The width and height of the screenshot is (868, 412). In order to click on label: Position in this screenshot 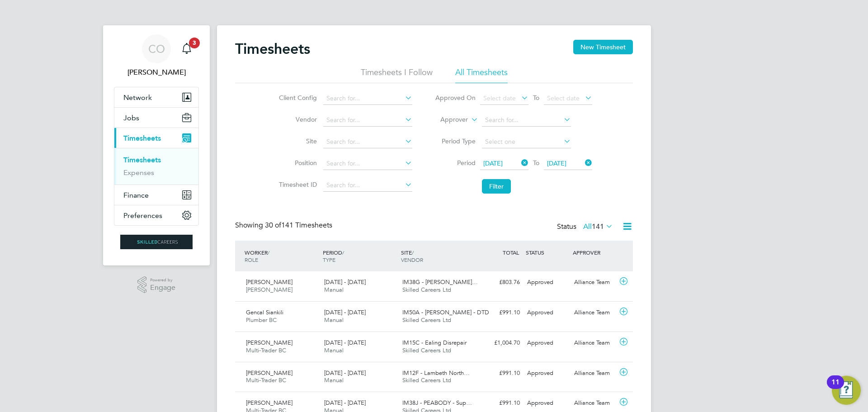, I will do `click(297, 163)`.